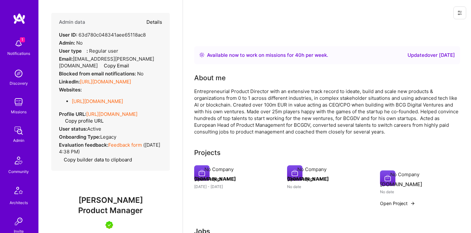 The width and height of the screenshot is (471, 233). Describe the element at coordinates (84, 145) in the screenshot. I see `strong: Evaluation feedback:` at that location.